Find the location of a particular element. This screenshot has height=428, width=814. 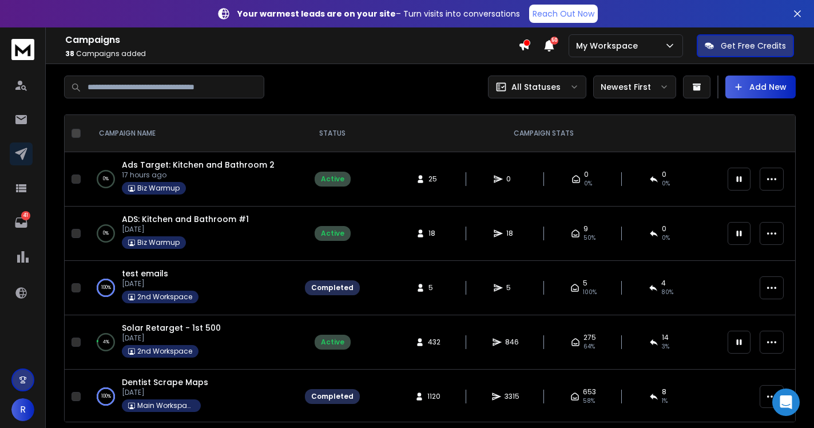

h1: Campaigns is located at coordinates (292, 40).